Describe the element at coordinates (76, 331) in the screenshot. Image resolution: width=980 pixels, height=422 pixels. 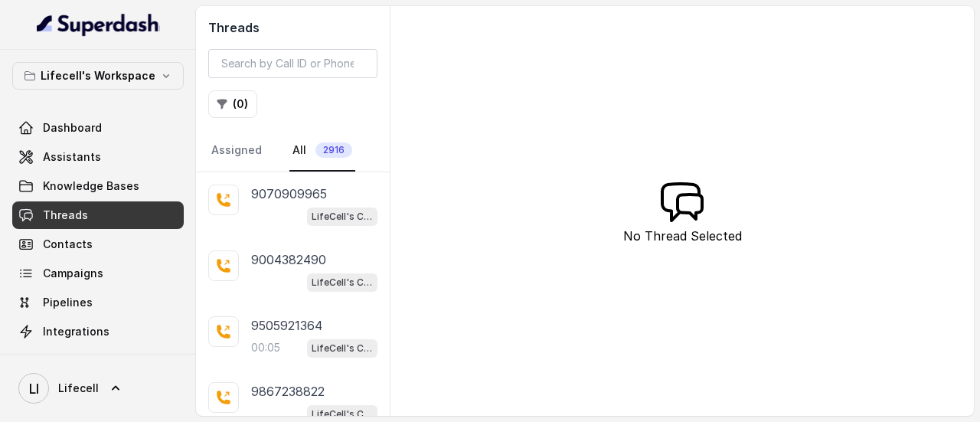
I see `span: Integrations` at that location.